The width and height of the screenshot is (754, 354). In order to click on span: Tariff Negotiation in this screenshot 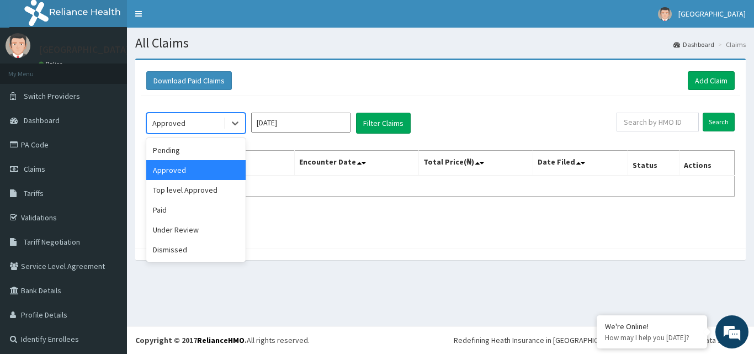, I will do `click(52, 242)`.